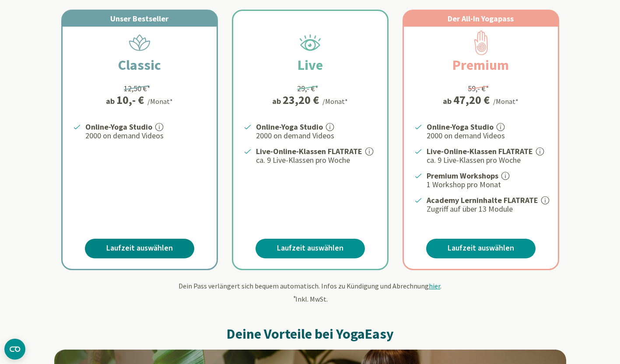  Describe the element at coordinates (15, 349) in the screenshot. I see `button: CMP-Widget öffnen` at that location.